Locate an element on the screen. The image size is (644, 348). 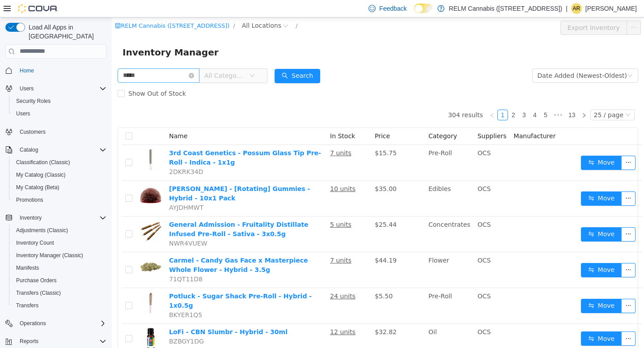
span: $44.19 is located at coordinates (274, 243).